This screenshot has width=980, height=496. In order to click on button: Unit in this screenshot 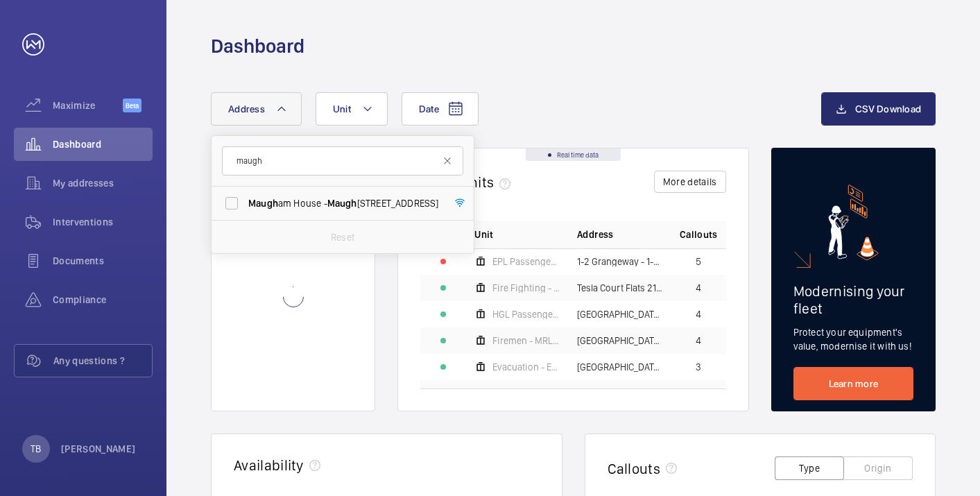, I will do `click(351, 109)`.